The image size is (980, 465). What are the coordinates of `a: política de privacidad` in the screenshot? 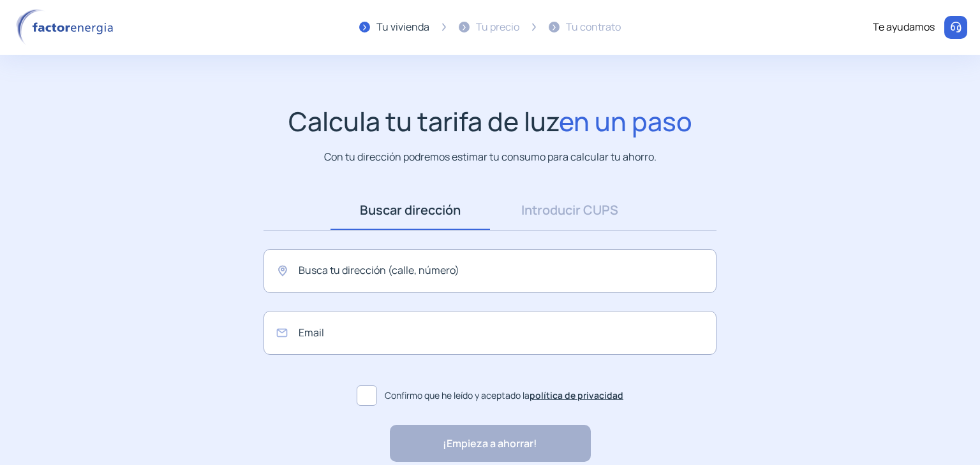 It's located at (576, 395).